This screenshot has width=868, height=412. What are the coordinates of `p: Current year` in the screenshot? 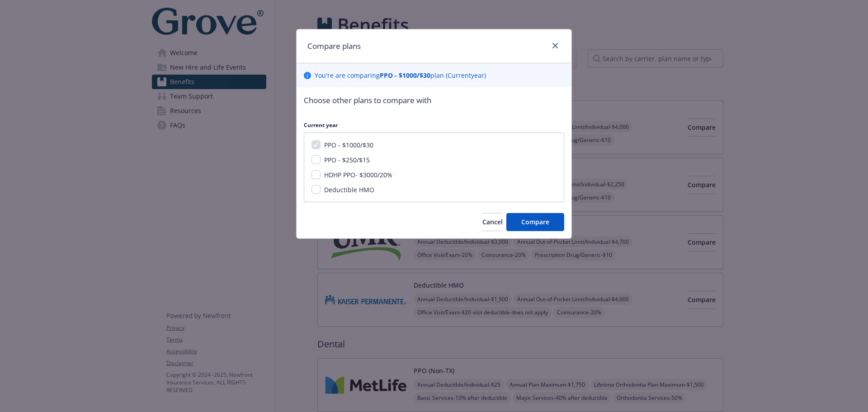 It's located at (434, 125).